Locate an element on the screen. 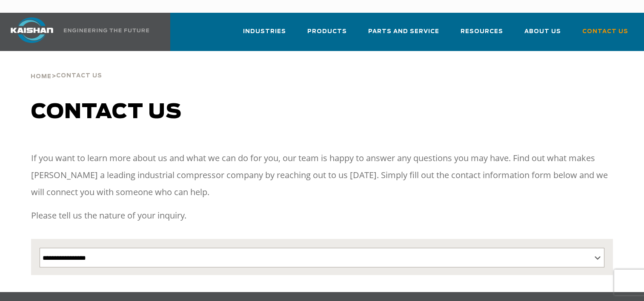  a: Contact Us is located at coordinates (605, 35).